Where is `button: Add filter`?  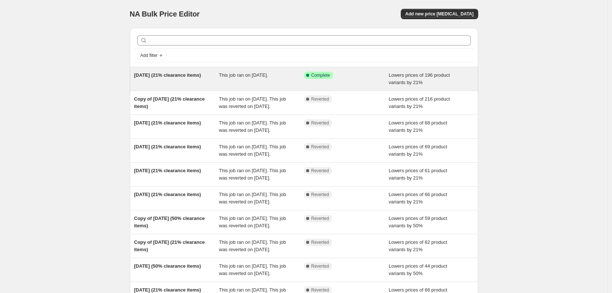
button: Add filter is located at coordinates (152, 55).